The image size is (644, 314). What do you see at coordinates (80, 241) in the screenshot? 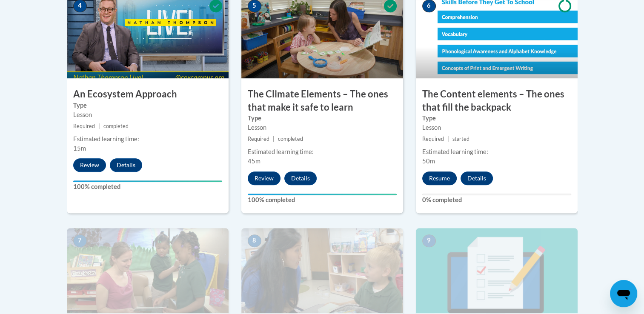
I see `span: 7` at bounding box center [80, 241].